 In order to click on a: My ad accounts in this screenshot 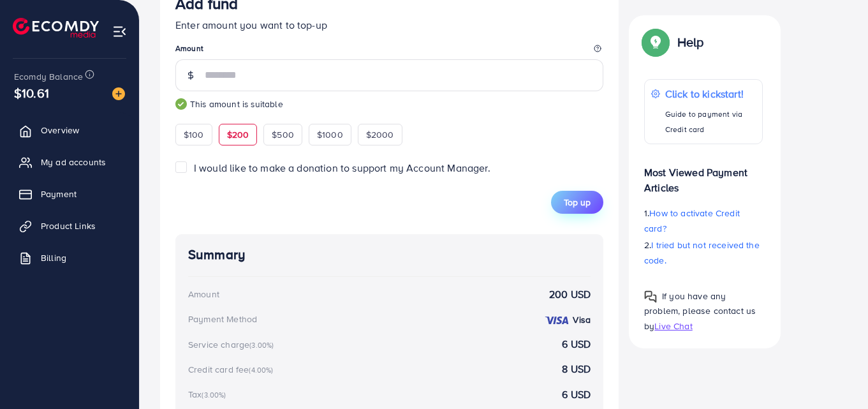, I will do `click(69, 162)`.